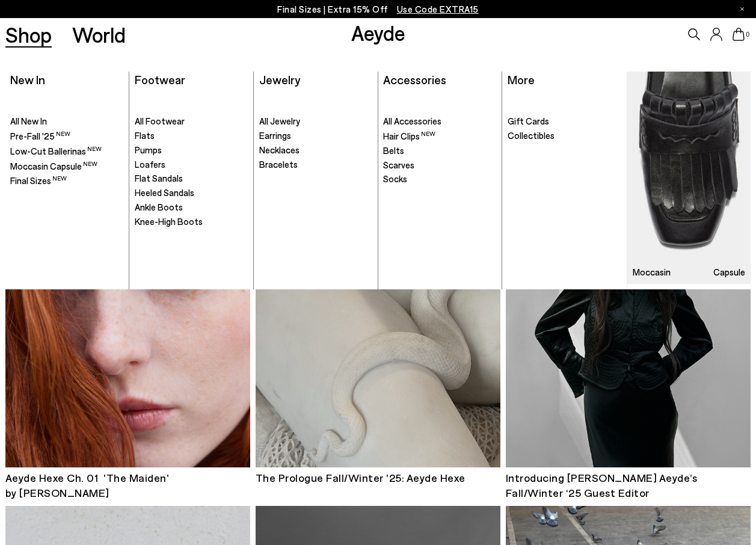 Image resolution: width=756 pixels, height=545 pixels. I want to click on span: Loafers, so click(150, 164).